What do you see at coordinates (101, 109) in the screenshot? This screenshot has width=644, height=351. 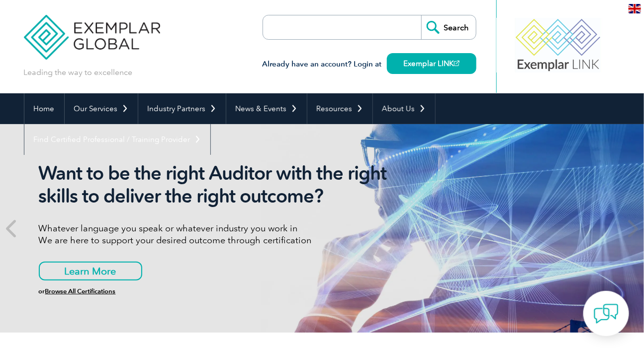 I see `a: Our Services` at bounding box center [101, 109].